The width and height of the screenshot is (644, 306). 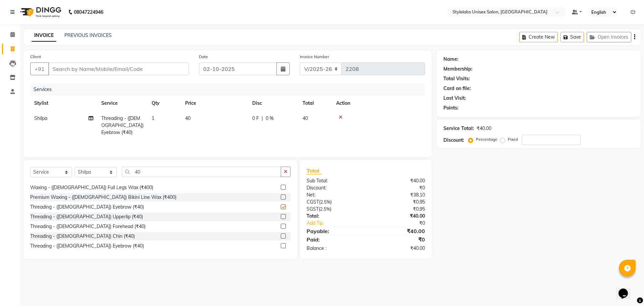 What do you see at coordinates (313, 209) in the screenshot?
I see `span: SGST` at bounding box center [313, 209].